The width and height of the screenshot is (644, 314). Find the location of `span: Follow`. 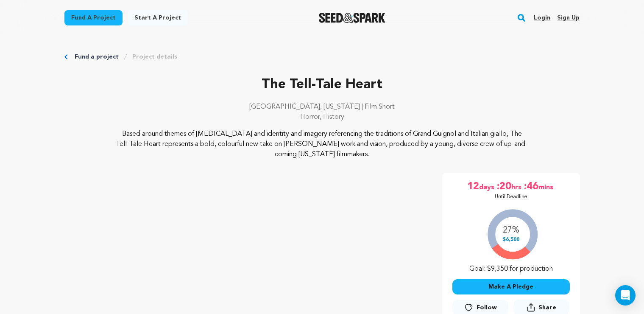

span: Follow is located at coordinates (486, 307).